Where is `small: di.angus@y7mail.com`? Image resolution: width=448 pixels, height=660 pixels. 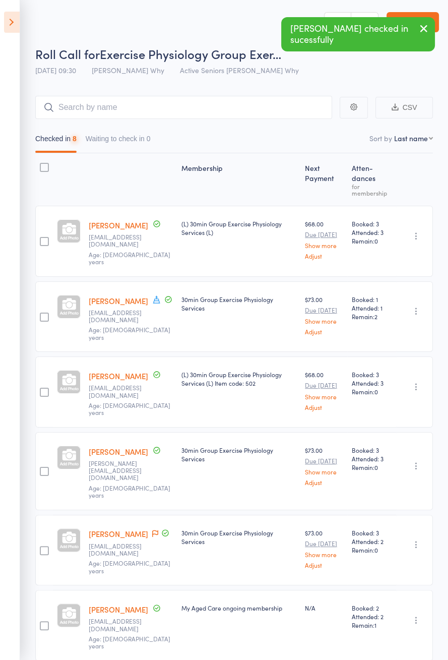 small: di.angus@y7mail.com is located at coordinates (122, 240).